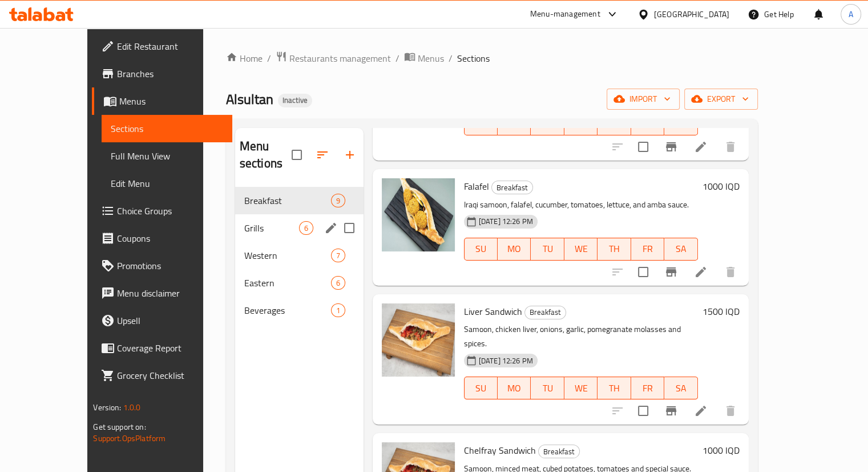 This screenshot has height=472, width=868. Describe the element at coordinates (132, 407) in the screenshot. I see `span: 1.0.0` at that location.